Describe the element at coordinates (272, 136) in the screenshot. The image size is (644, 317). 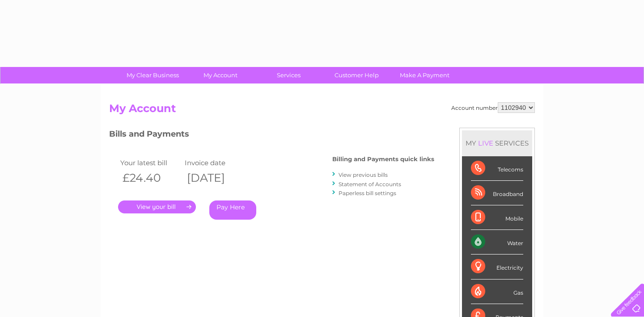
I see `h3: Bills and Payments` at that location.